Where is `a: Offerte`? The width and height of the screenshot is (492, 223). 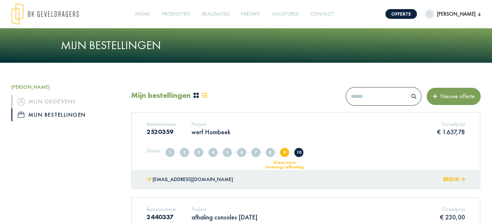
a: Offerte is located at coordinates (401, 14).